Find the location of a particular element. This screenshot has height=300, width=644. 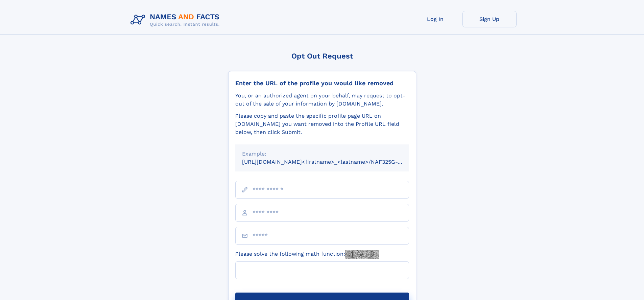

label: Please solve the following math function: is located at coordinates (307, 254).